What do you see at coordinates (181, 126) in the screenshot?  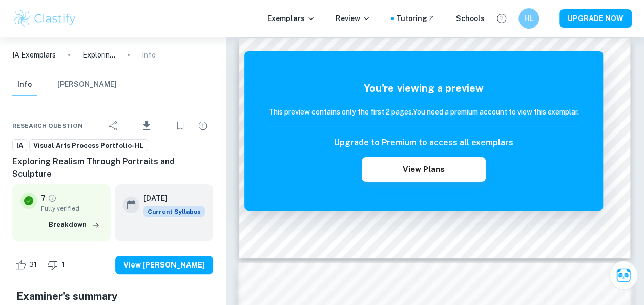 I see `div: Bookmark` at bounding box center [181, 126].